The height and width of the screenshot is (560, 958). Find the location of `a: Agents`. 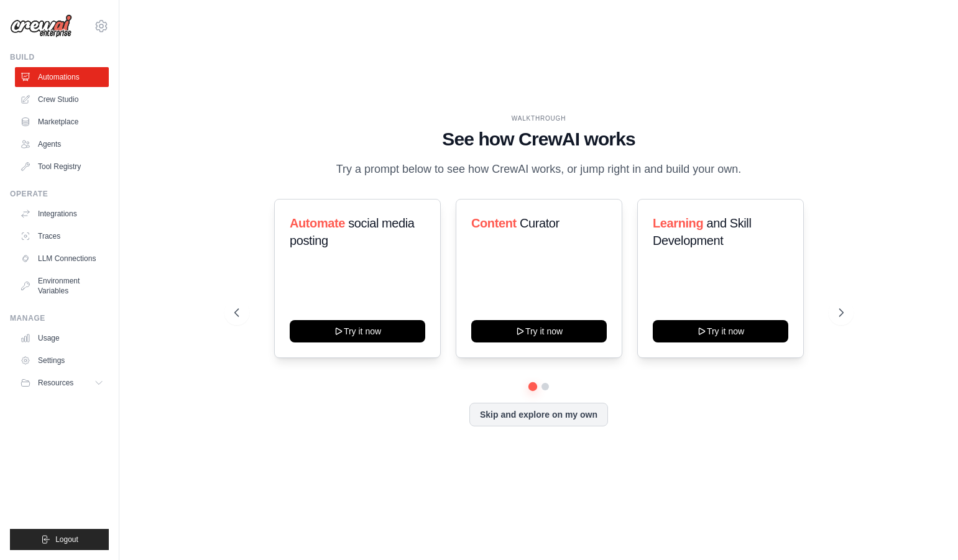

a: Agents is located at coordinates (62, 144).